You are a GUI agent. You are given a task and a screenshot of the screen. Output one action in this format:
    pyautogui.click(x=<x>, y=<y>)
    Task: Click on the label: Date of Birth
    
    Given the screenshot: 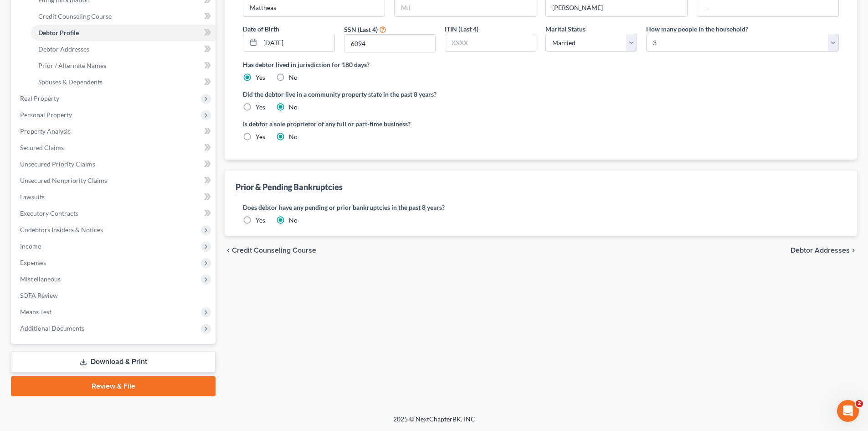 What is the action you would take?
    pyautogui.click(x=261, y=28)
    